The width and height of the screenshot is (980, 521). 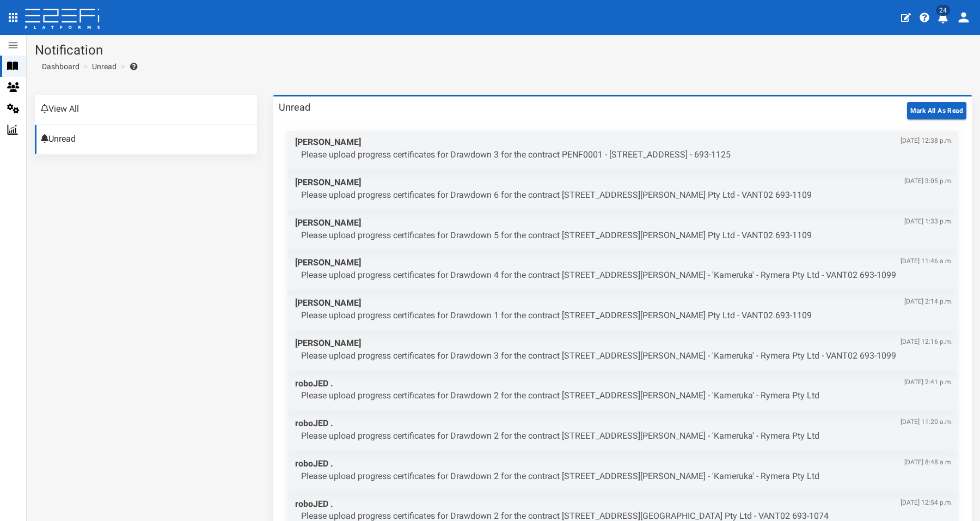 I want to click on a: Mark All As Read, so click(x=936, y=109).